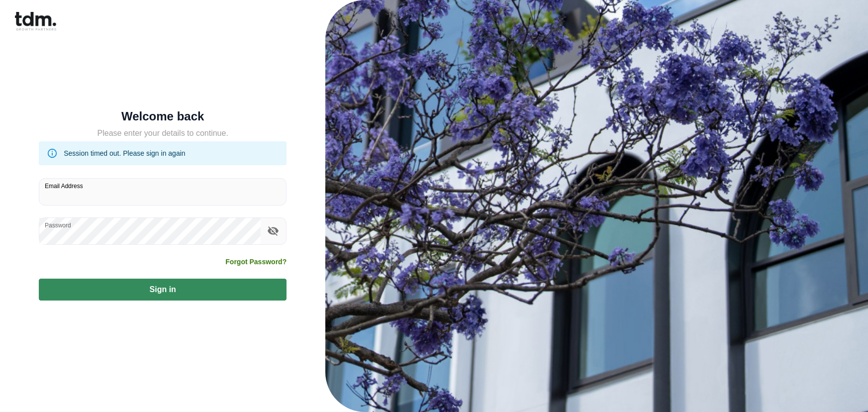 This screenshot has width=868, height=412. I want to click on a: Forgot Password?, so click(255, 261).